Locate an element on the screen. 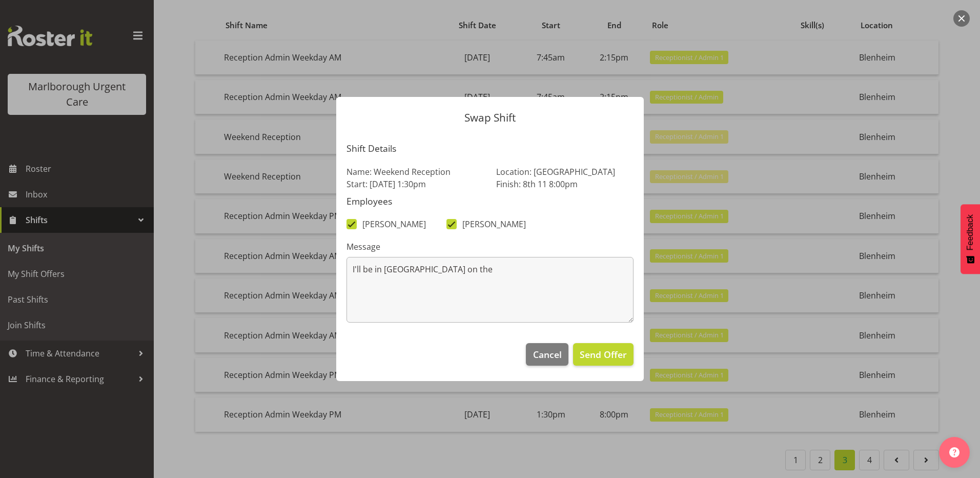 The height and width of the screenshot is (478, 980). label: Message is located at coordinates (490, 247).